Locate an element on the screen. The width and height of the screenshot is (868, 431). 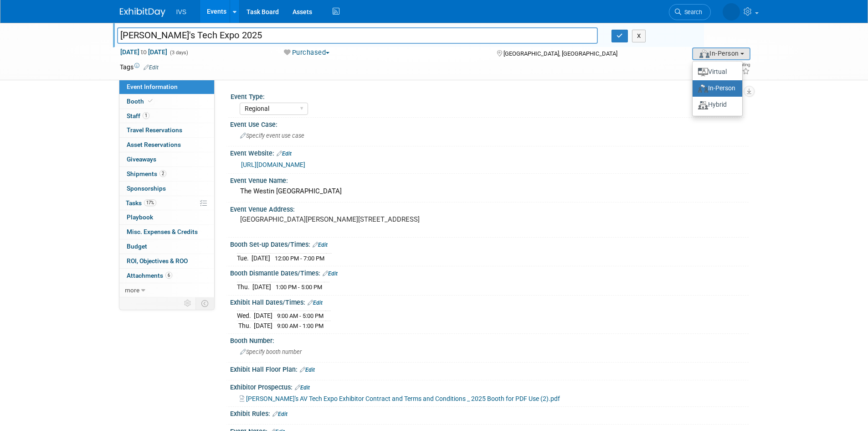
span: Travel Reservations is located at coordinates (155, 130).